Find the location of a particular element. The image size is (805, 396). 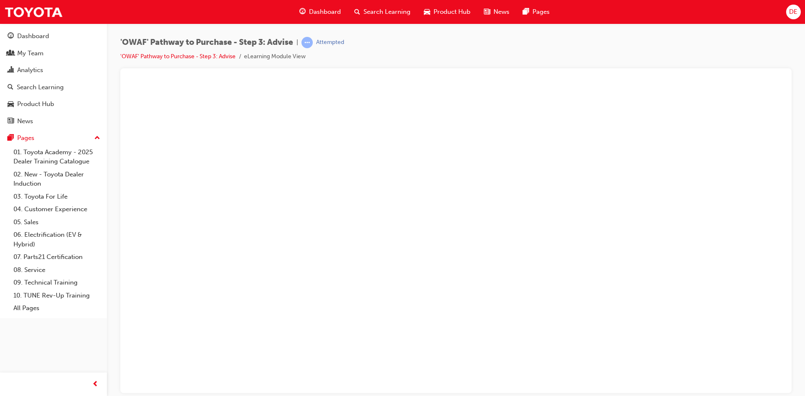

div: Search Learning is located at coordinates (40, 87).